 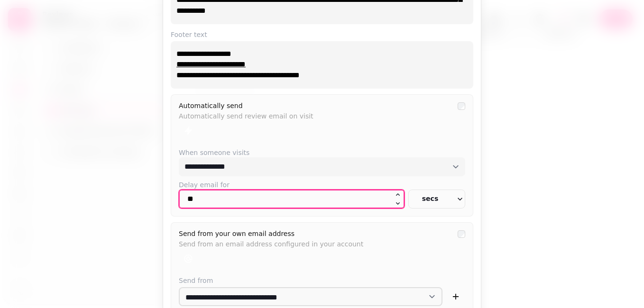 What do you see at coordinates (322, 185) in the screenshot?
I see `label: Delay email for` at bounding box center [322, 185].